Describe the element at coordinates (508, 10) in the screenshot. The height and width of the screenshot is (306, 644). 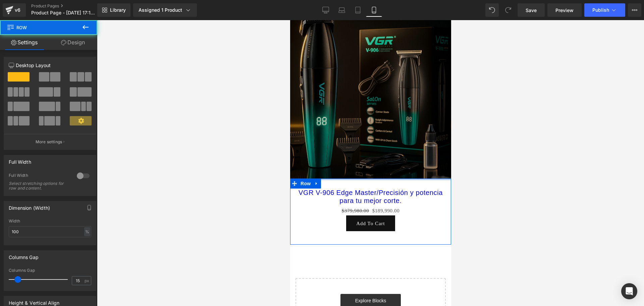
I see `button: Redo` at that location.